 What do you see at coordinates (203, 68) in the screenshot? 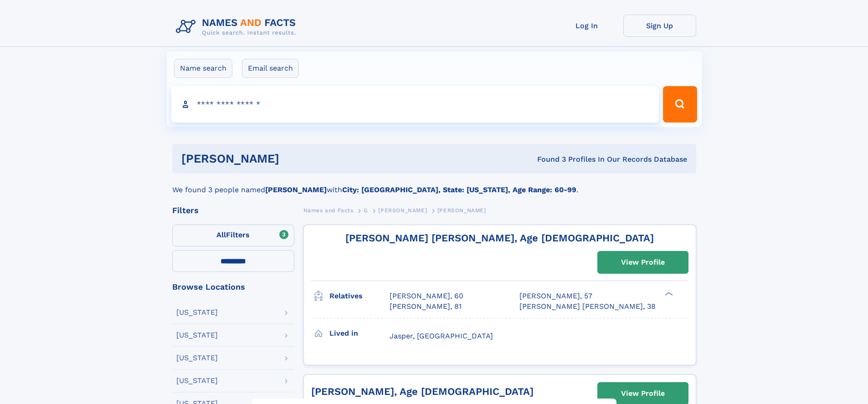
I see `label: Name search` at bounding box center [203, 68].